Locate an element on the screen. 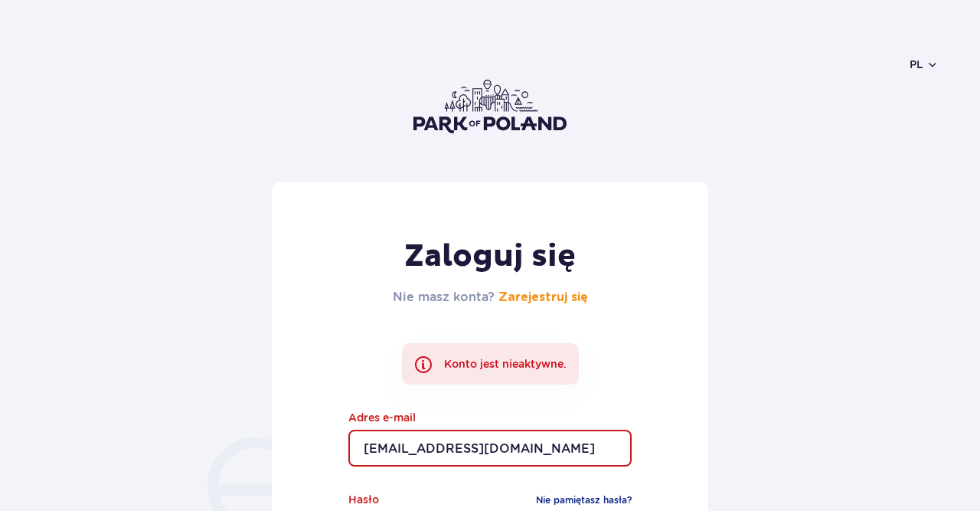 Image resolution: width=980 pixels, height=511 pixels. a: Zarejestruj się is located at coordinates (543, 297).